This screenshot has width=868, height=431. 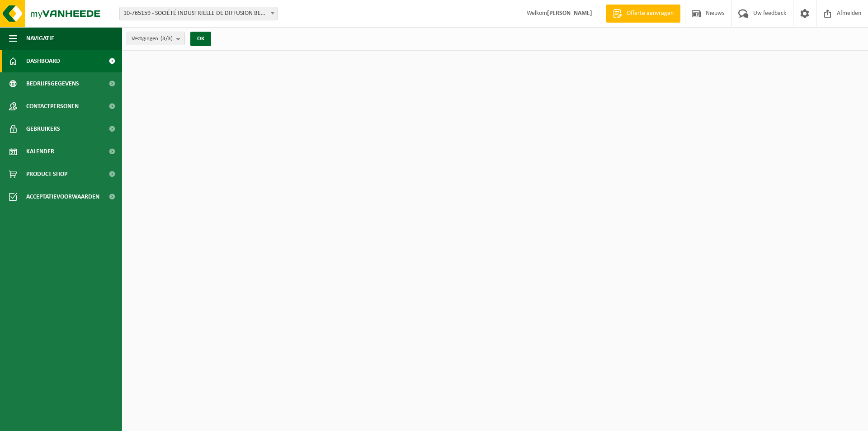 I want to click on span: Navigatie, so click(x=40, y=38).